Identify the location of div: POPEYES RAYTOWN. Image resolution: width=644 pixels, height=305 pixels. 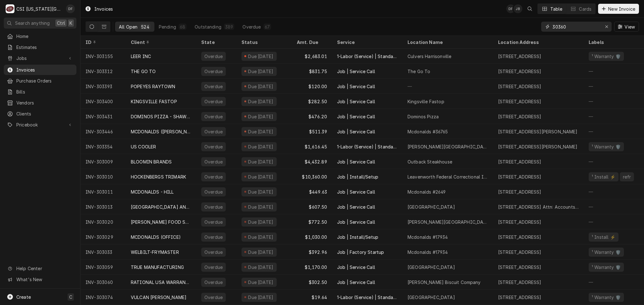
(153, 87).